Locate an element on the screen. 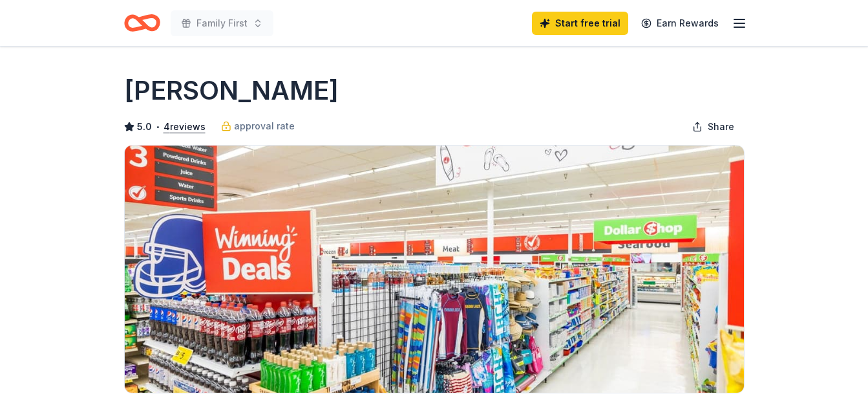  a: Start free trial is located at coordinates (579, 24).